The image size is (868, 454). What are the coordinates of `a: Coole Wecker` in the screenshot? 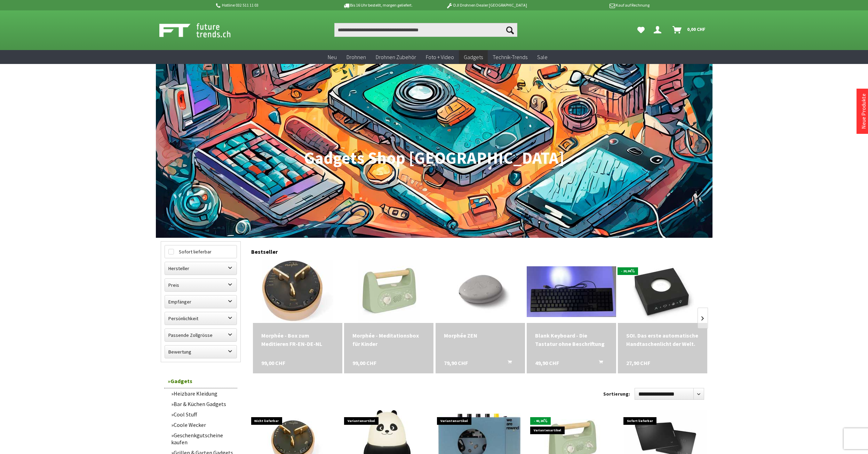 It's located at (203, 425).